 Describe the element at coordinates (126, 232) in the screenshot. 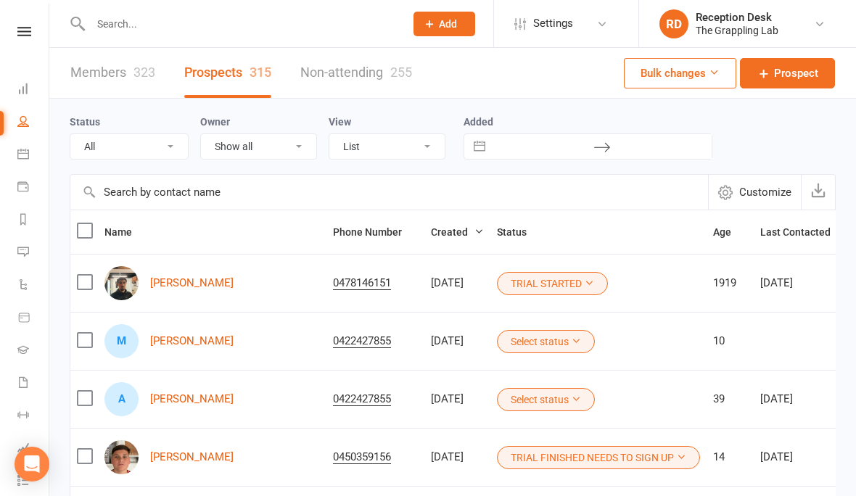

I see `span: Name` at that location.